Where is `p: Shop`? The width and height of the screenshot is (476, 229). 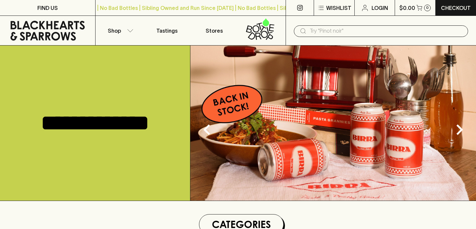
p: Shop is located at coordinates (114, 31).